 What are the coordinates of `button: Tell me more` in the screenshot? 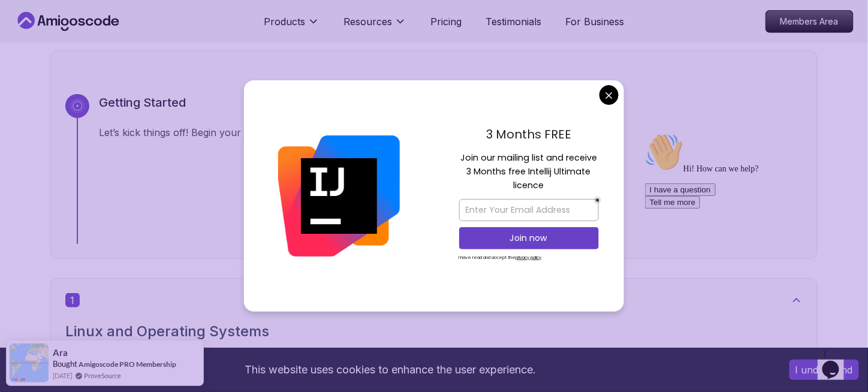 It's located at (33, 74).